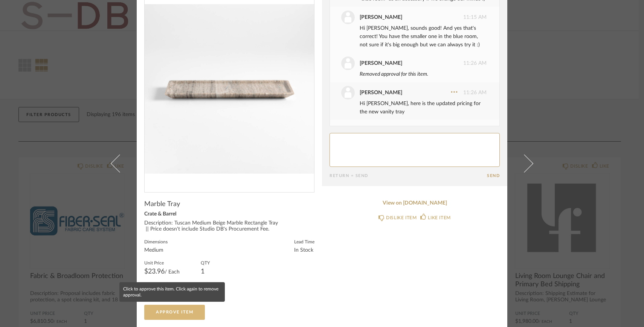  I want to click on label: QTY, so click(205, 262).